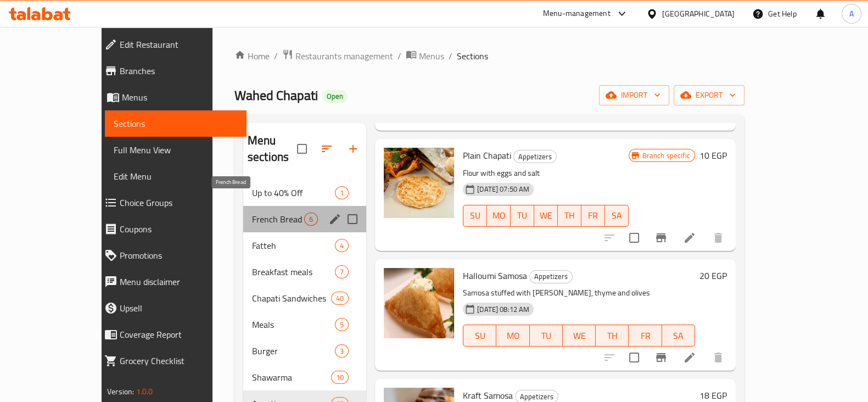  Describe the element at coordinates (690, 238) in the screenshot. I see `a: Edit menu item` at that location.